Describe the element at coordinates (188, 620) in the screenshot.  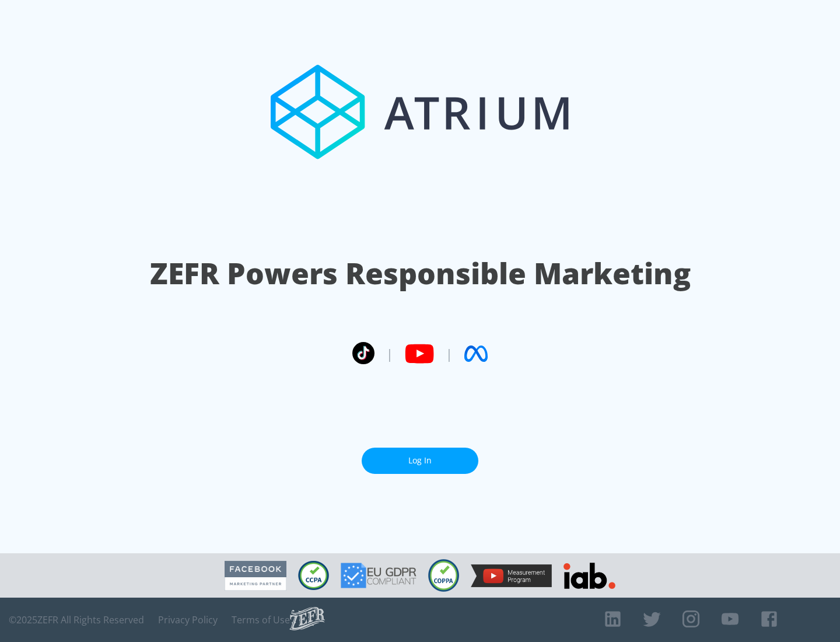
I see `a: Privacy Policy` at that location.